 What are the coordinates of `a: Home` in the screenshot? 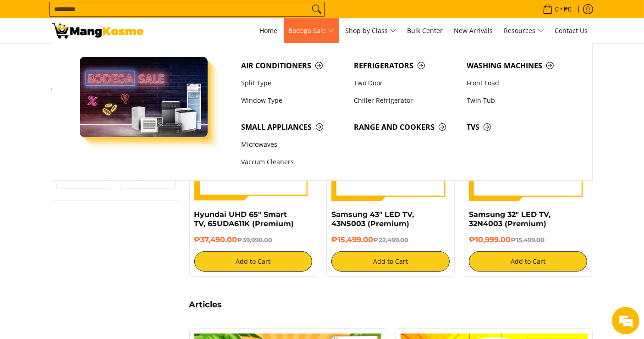 It's located at (269, 30).